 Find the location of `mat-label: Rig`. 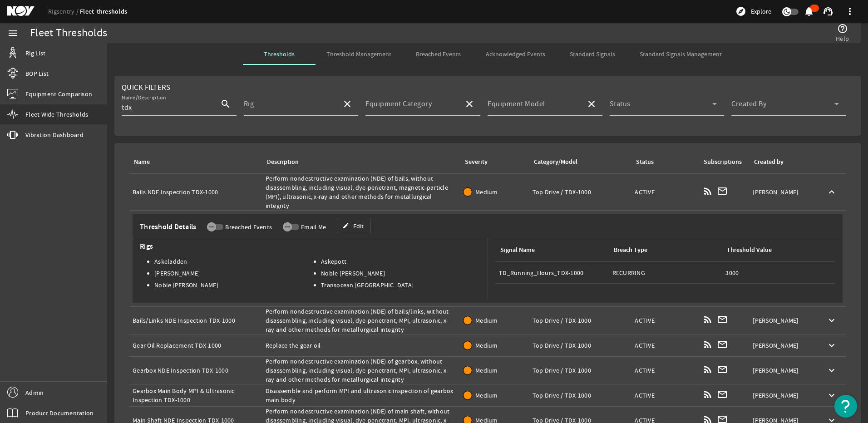

mat-label: Rig is located at coordinates (249, 104).